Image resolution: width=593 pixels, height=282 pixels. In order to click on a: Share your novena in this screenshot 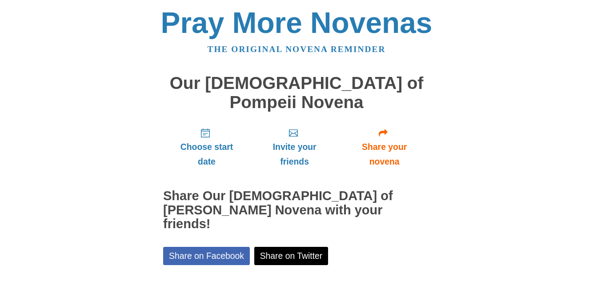, I will do `click(384, 147)`.